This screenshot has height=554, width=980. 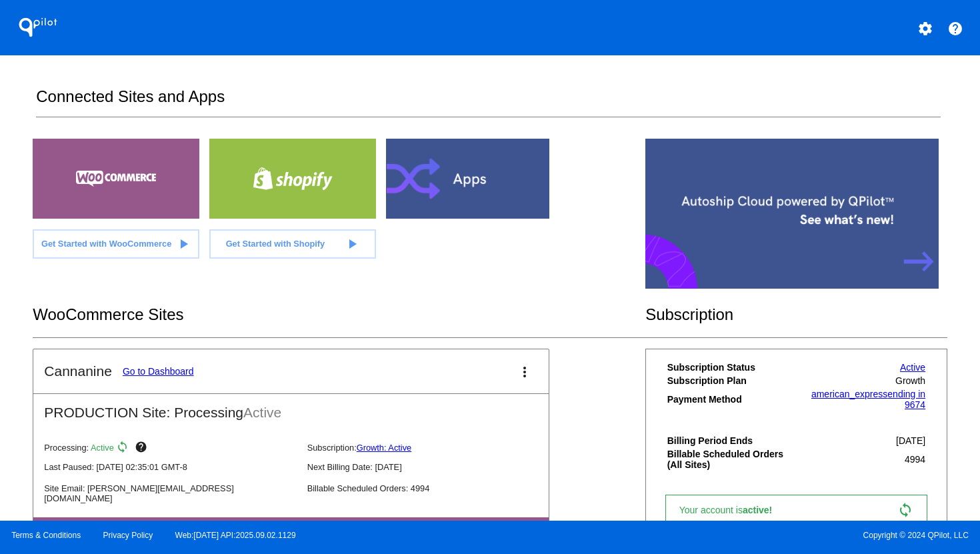 I want to click on a: Get Started with WooCommerce, so click(x=116, y=244).